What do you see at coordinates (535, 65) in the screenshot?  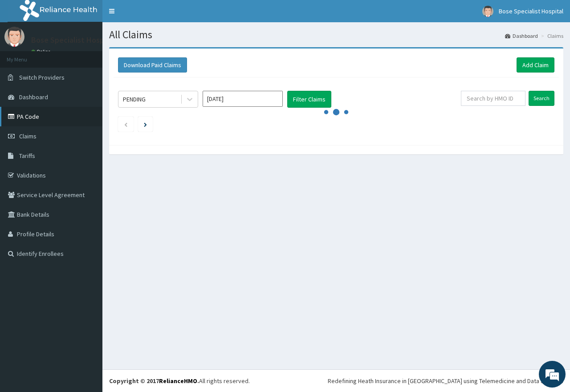 I see `a: Add Claim` at bounding box center [535, 65].